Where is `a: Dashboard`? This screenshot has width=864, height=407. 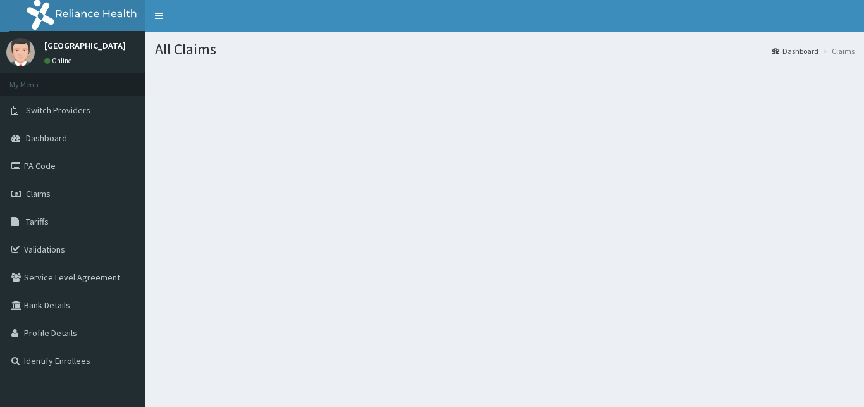 a: Dashboard is located at coordinates (795, 51).